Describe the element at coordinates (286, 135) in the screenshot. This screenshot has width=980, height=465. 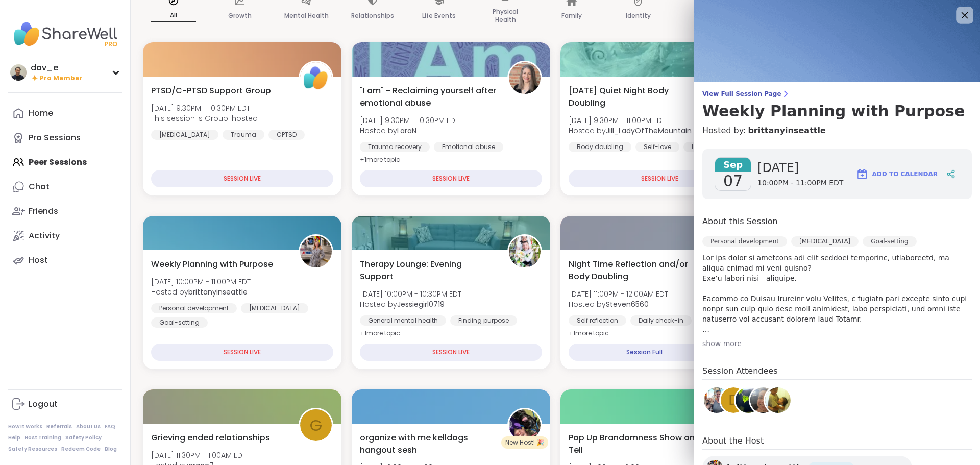
I see `div: CPTSD` at that location.